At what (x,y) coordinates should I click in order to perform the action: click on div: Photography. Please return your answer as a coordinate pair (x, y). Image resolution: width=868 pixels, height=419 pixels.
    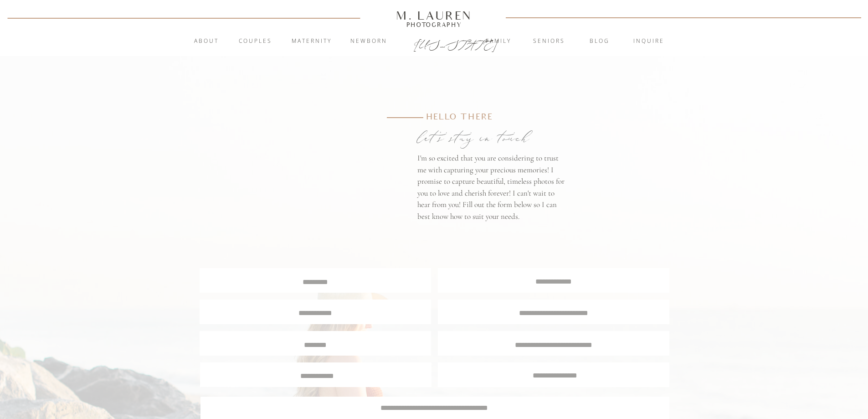
    Looking at the image, I should click on (434, 25).